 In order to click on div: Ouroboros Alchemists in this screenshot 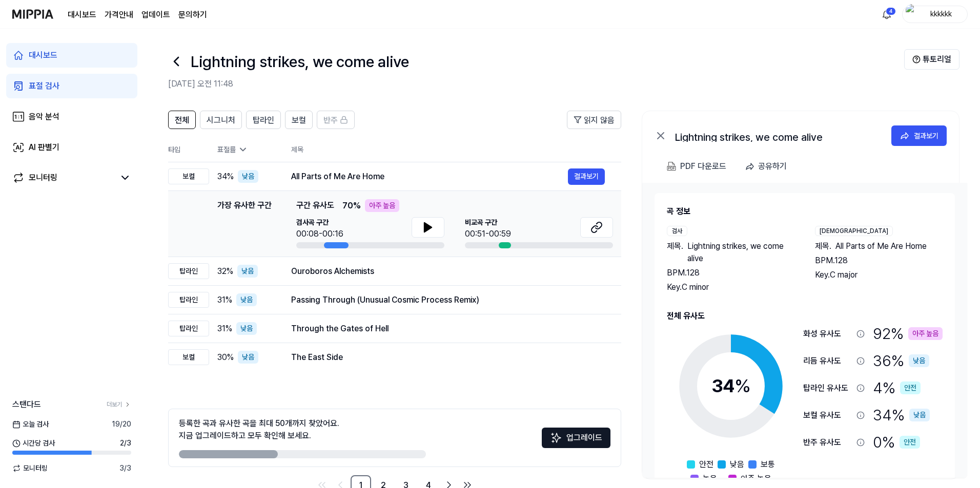, I will do `click(448, 272)`.